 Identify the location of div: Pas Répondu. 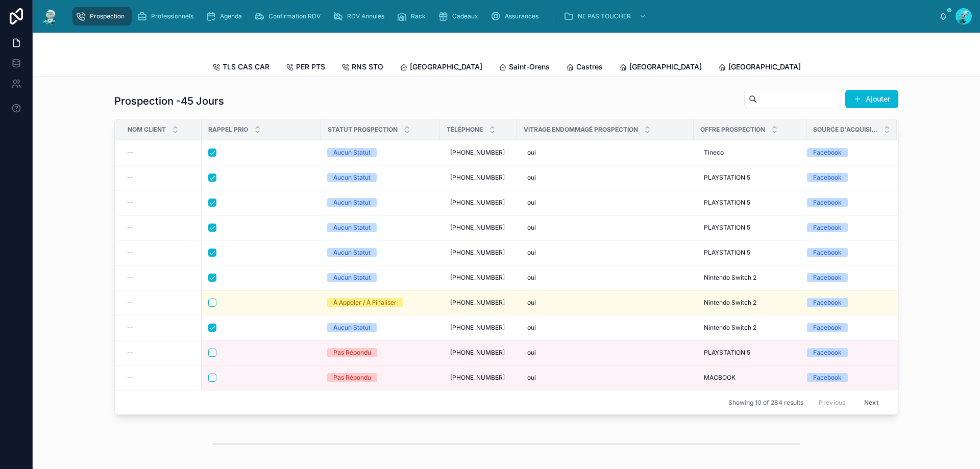
(352, 353).